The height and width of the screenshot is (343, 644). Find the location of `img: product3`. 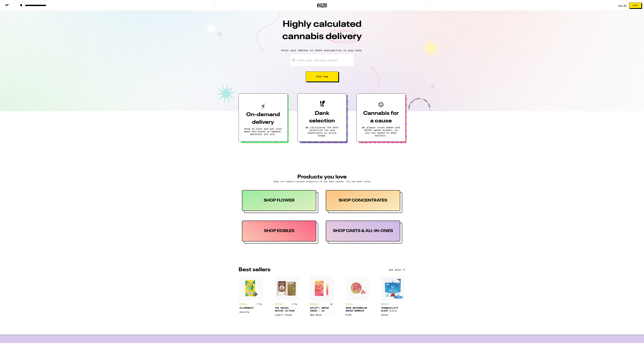

img: product3 is located at coordinates (322, 296).